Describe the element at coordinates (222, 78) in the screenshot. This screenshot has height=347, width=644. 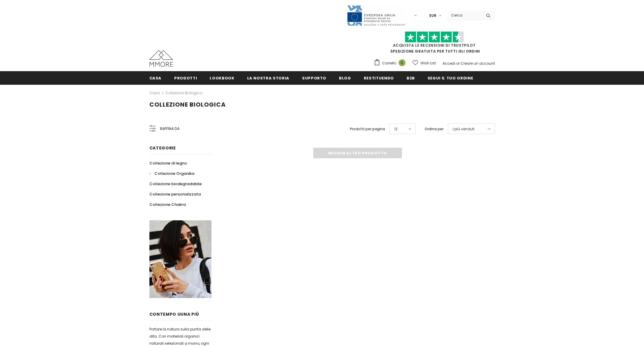
I see `a: Lookbook` at that location.